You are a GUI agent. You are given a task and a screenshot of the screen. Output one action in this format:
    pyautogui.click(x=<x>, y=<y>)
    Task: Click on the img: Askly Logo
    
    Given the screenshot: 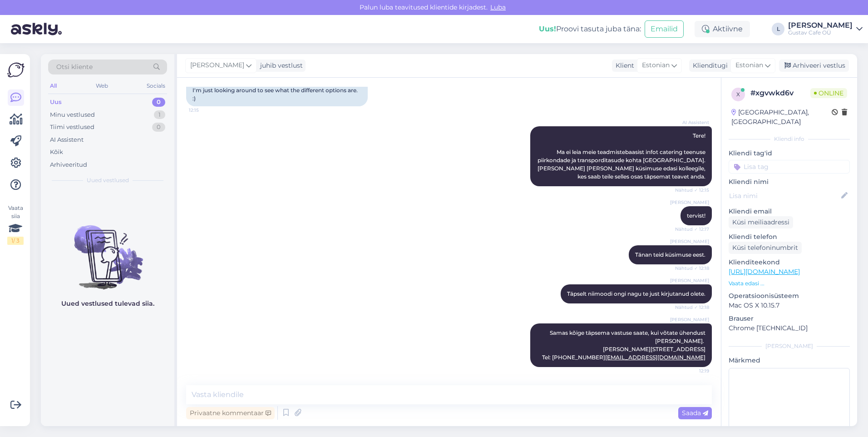 What is the action you would take?
    pyautogui.click(x=16, y=70)
    